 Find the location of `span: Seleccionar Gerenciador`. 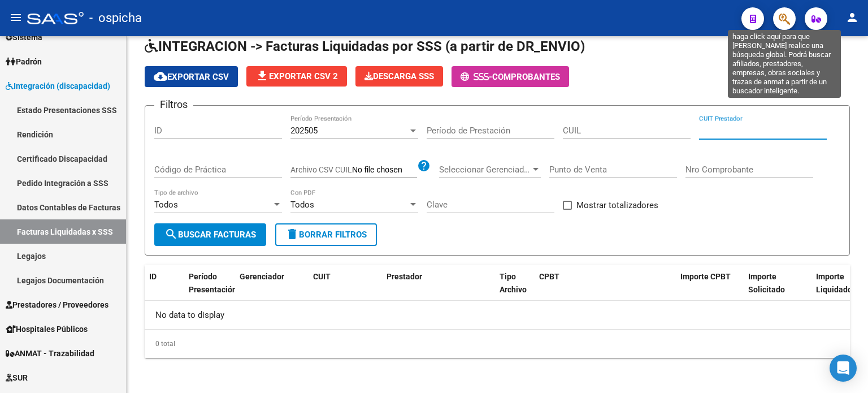

span: Seleccionar Gerenciador is located at coordinates (484, 169).